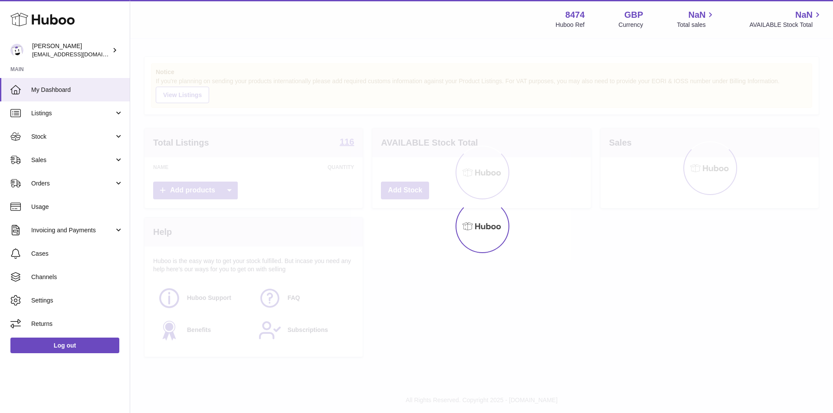 Image resolution: width=833 pixels, height=413 pixels. Describe the element at coordinates (575, 15) in the screenshot. I see `strong: 8474` at that location.